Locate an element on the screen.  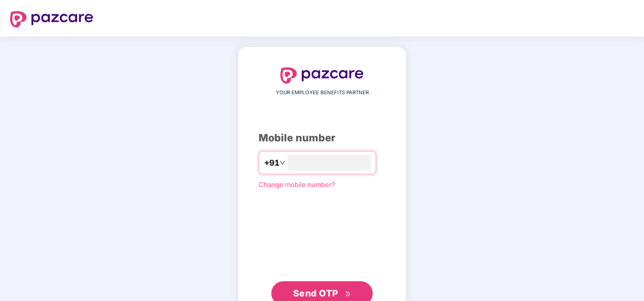
div: Mobile number is located at coordinates (322, 138).